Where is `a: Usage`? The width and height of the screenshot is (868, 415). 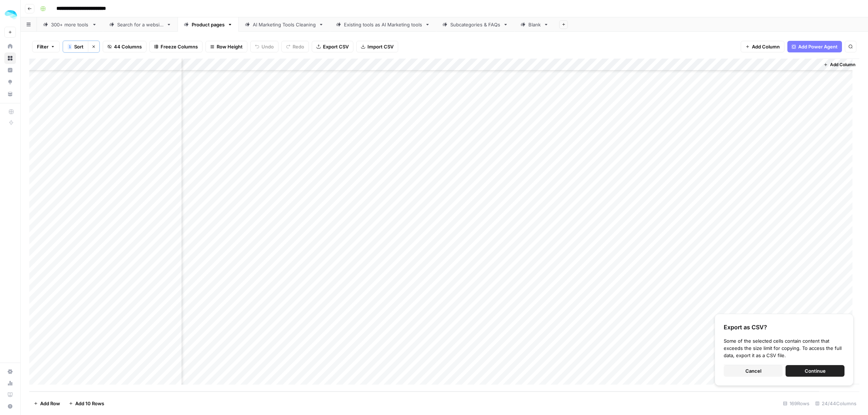
a: Usage is located at coordinates (10, 383).